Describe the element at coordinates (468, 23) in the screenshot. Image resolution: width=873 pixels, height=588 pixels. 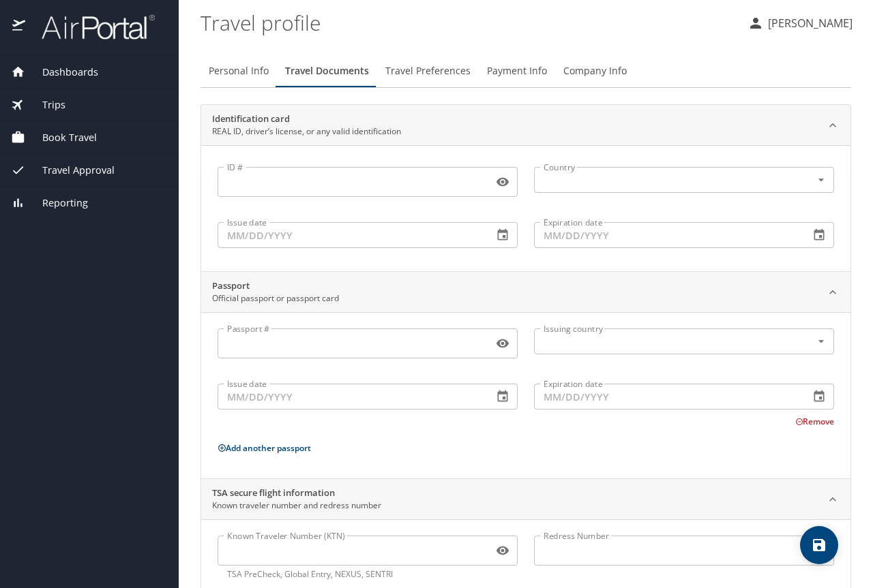
I see `h1: Travel profile` at that location.